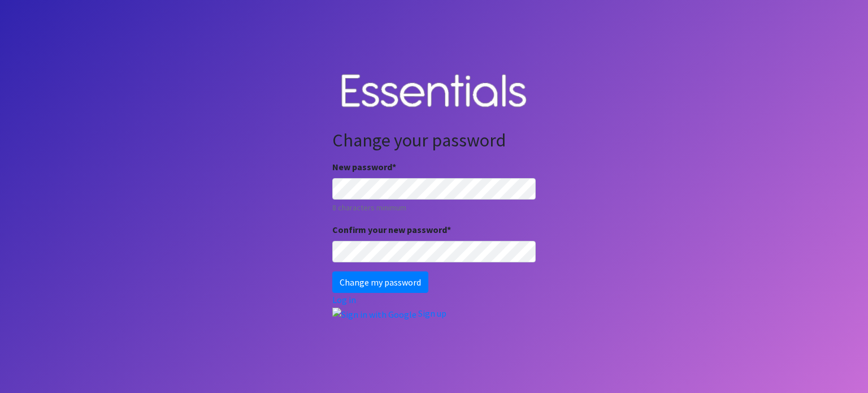 The image size is (868, 393). What do you see at coordinates (391, 230) in the screenshot?
I see `label: Confirm your new password` at bounding box center [391, 230].